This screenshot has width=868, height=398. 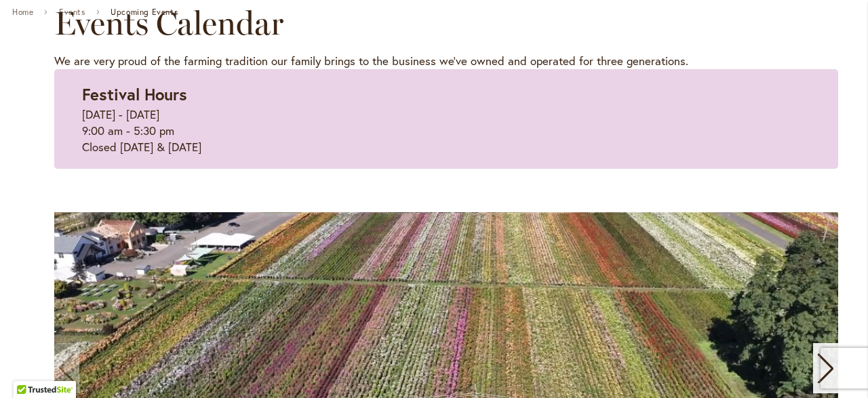 What do you see at coordinates (144, 12) in the screenshot?
I see `span: Upcoming Events` at bounding box center [144, 12].